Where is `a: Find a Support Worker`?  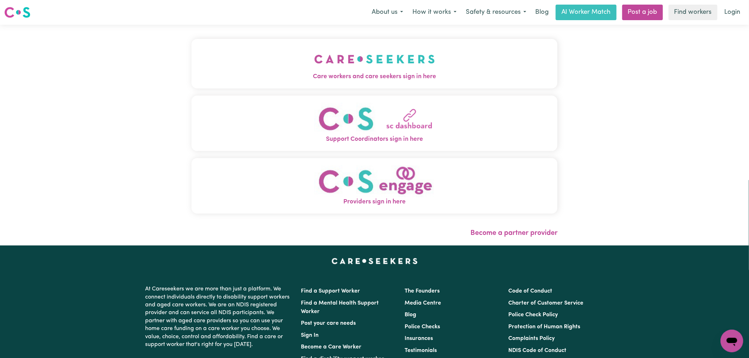 a: Find a Support Worker is located at coordinates (330, 291).